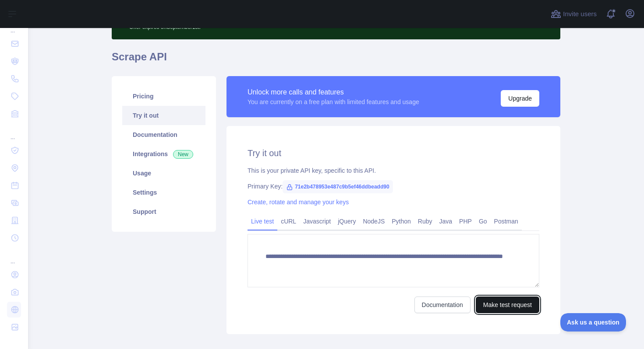 Image resolution: width=644 pixels, height=349 pixels. Describe the element at coordinates (298, 202) in the screenshot. I see `a: Create, rotate and manage your keys` at that location.